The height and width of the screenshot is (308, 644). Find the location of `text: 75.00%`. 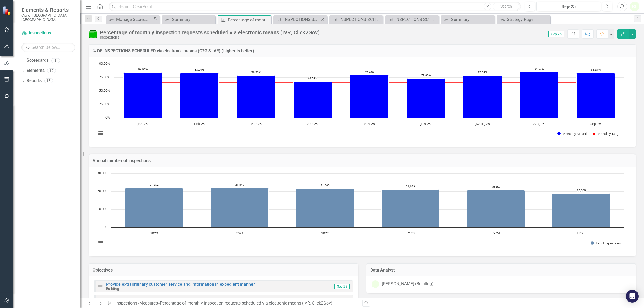

text: 75.00% is located at coordinates (105, 77).